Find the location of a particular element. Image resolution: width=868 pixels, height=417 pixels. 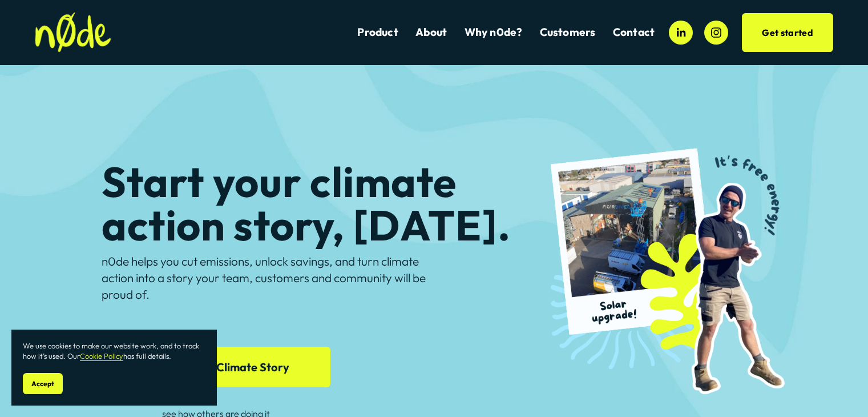

a: Product is located at coordinates (377, 32).